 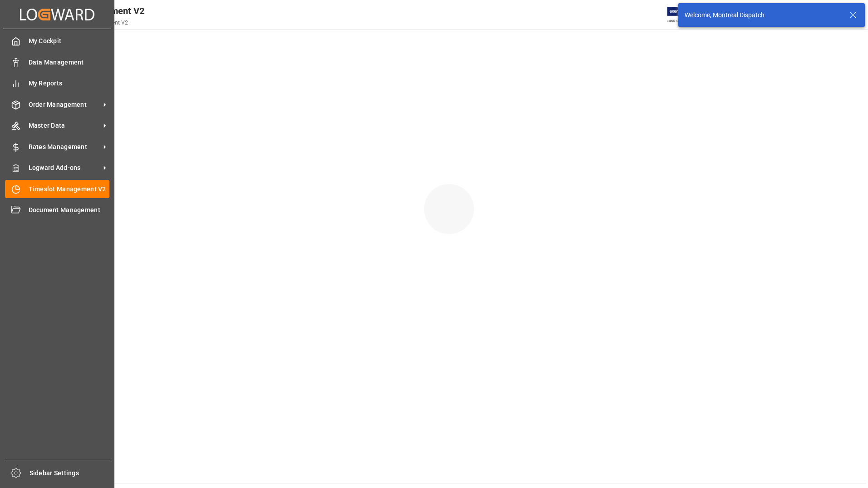 What do you see at coordinates (65, 146) in the screenshot?
I see `span: Rates Management` at bounding box center [65, 146].